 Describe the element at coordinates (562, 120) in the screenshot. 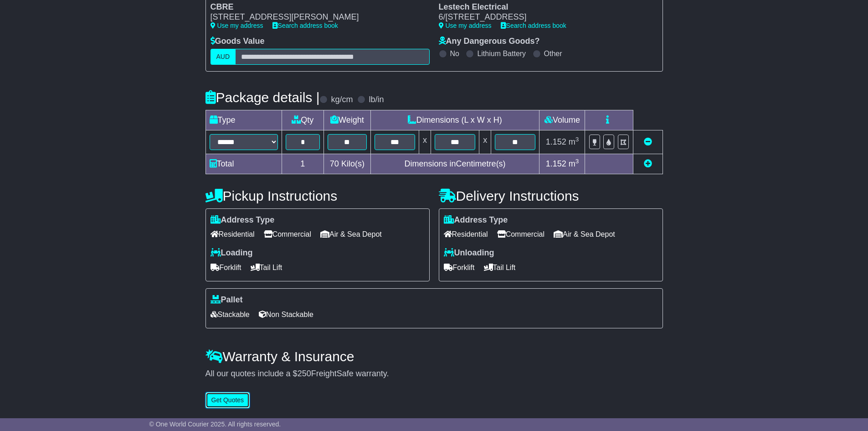

I see `td: Volume` at that location.